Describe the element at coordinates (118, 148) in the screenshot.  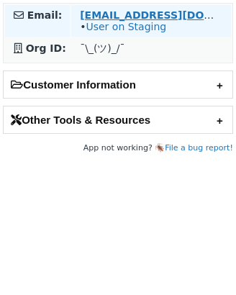
I see `footer: App not working? 🪳` at that location.